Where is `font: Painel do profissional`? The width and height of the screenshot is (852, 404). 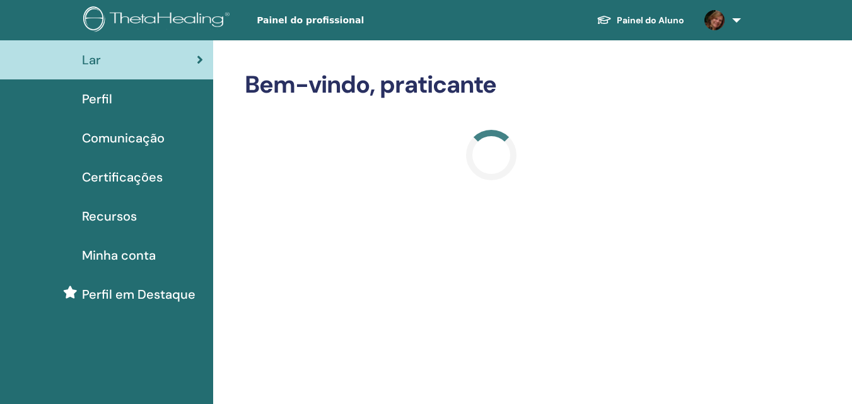 font: Painel do profissional is located at coordinates (310, 20).